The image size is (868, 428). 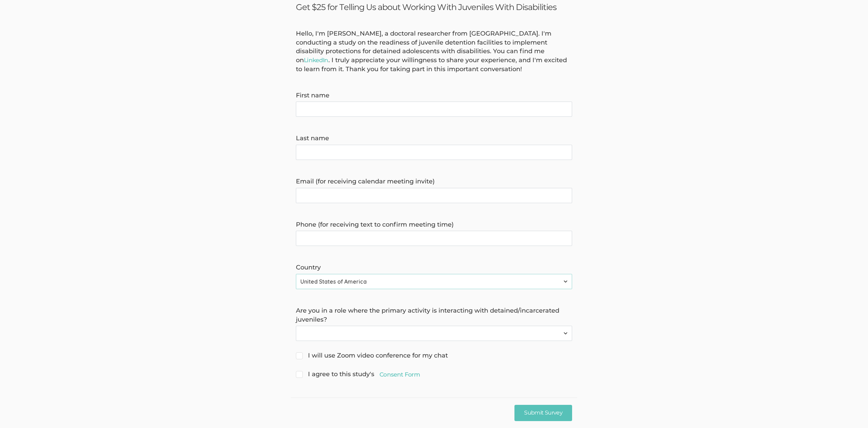 I want to click on label: First name, so click(x=434, y=96).